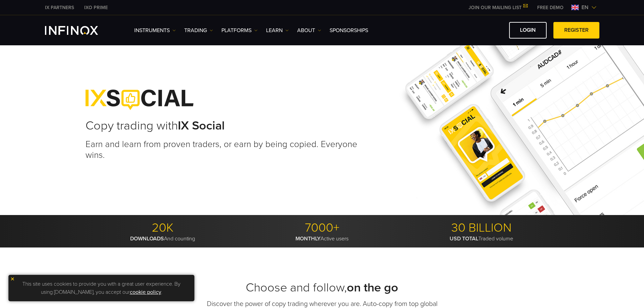 The image size is (644, 308). Describe the element at coordinates (577, 30) in the screenshot. I see `a: REGISTER` at that location.